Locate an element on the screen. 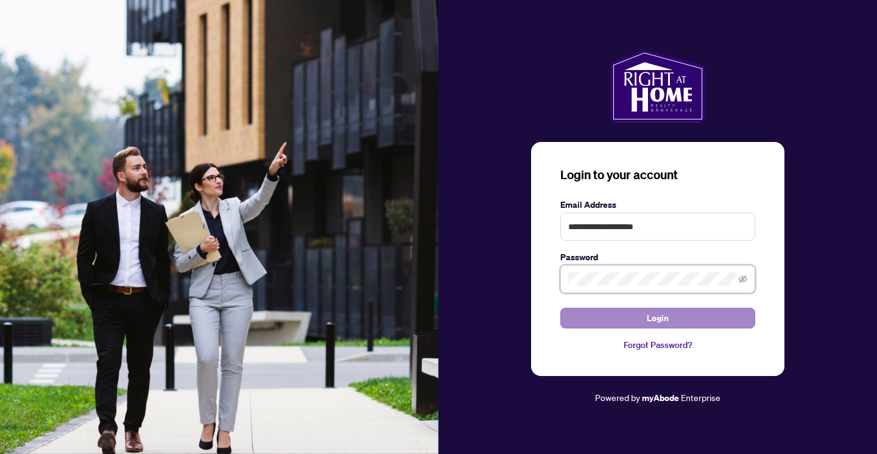  button: Login is located at coordinates (658, 318).